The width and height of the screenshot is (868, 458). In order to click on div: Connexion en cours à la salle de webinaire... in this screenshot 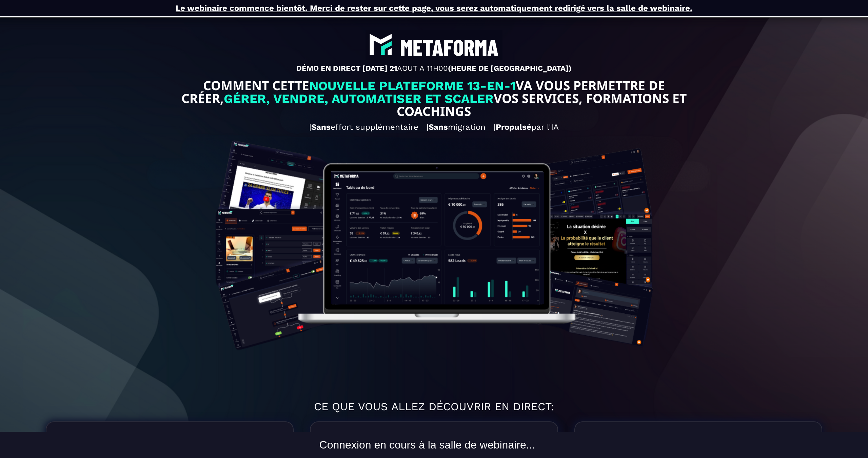, I will do `click(427, 445)`.